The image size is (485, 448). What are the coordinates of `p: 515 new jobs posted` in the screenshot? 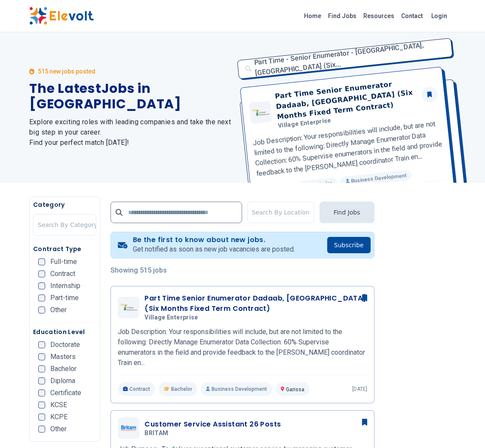 It's located at (66, 71).